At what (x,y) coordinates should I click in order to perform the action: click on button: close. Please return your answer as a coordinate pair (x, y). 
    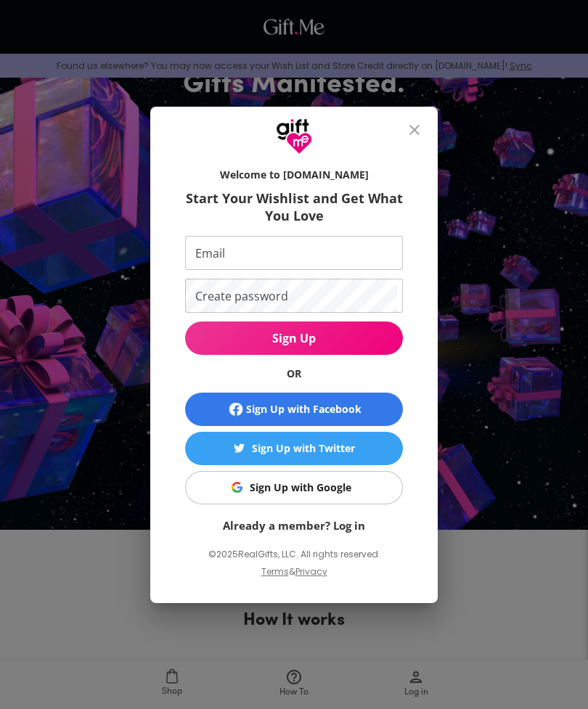
    Looking at the image, I should click on (414, 130).